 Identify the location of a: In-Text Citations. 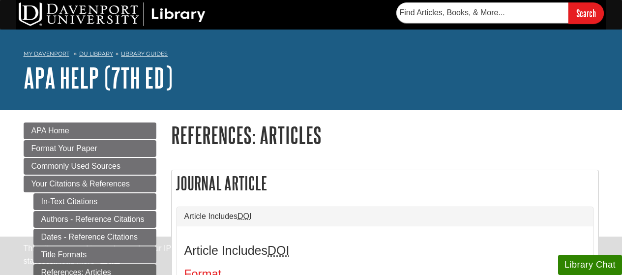
(95, 202).